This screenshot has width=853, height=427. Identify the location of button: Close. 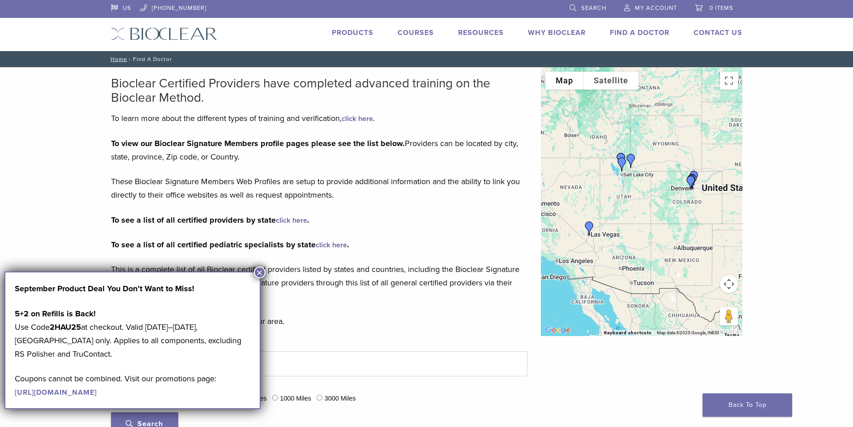
(260, 272).